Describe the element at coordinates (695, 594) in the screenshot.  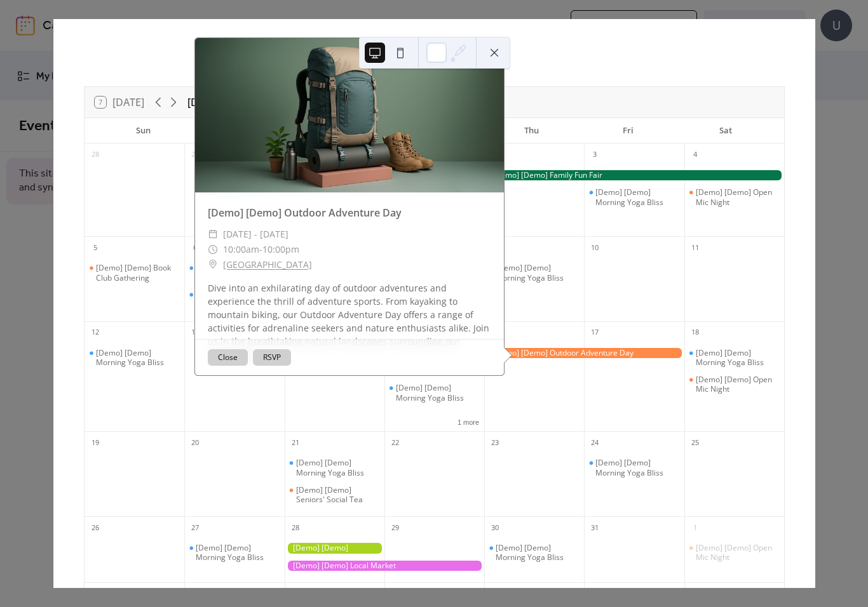
I see `div: 8` at that location.